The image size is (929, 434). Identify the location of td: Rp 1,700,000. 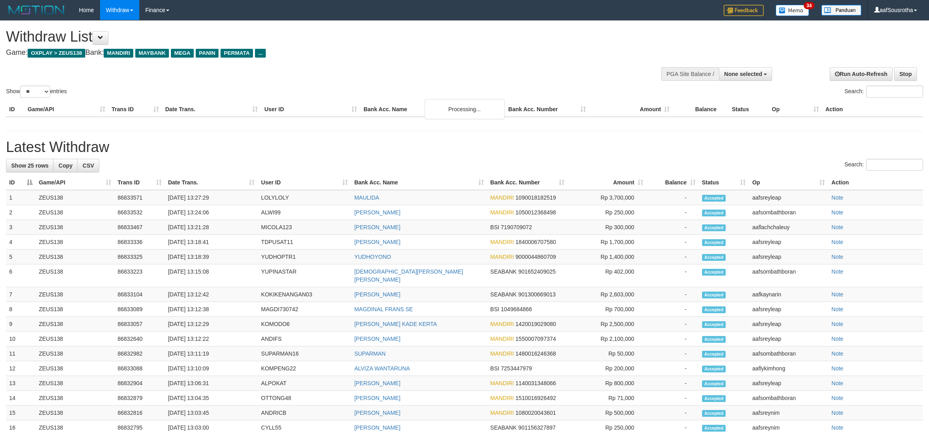
(607, 242).